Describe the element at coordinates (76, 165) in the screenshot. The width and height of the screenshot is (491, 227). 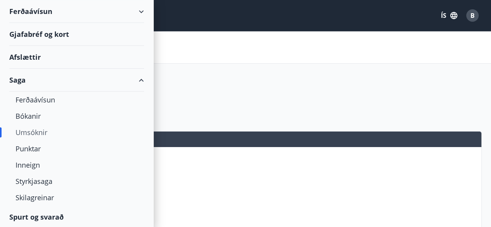
I see `div: Inneign` at that location.